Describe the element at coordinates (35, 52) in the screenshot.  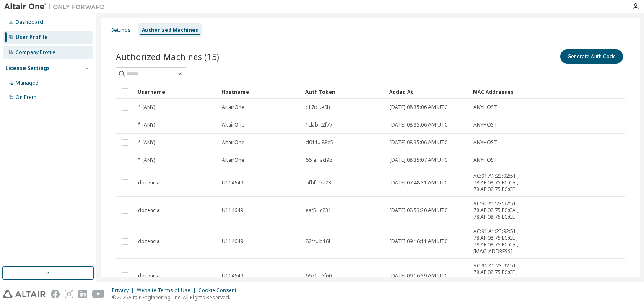
I see `div: Company Profile` at that location.